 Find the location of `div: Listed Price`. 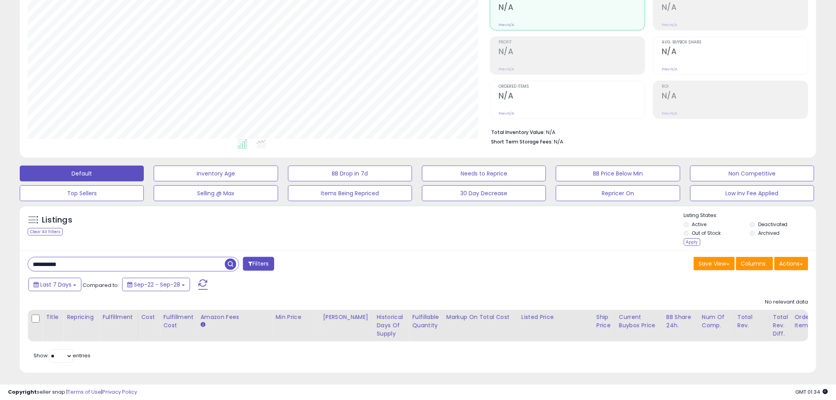

div: Listed Price is located at coordinates (555, 317).